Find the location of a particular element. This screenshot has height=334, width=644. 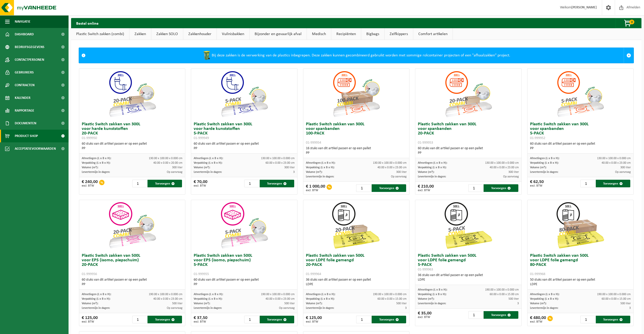

img: WB-0240-HPE-GN-50.png is located at coordinates (207, 55).